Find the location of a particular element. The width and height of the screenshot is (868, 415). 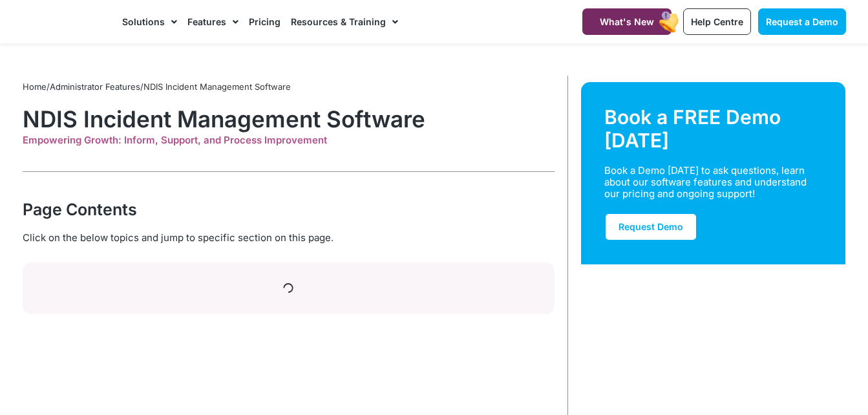

div: Page Contents is located at coordinates (288, 210).